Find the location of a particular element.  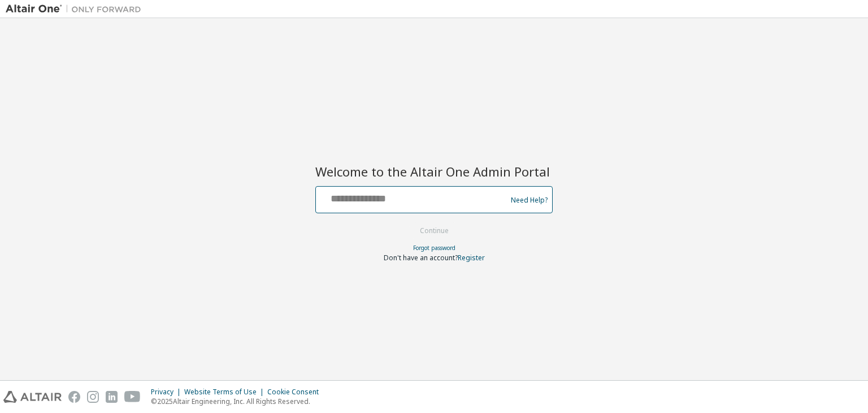

img: instagram.svg is located at coordinates (92, 396).